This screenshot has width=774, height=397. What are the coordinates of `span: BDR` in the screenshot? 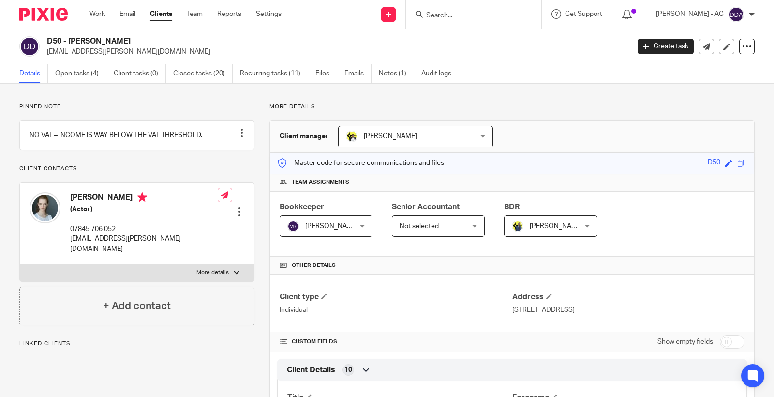 It's located at (512, 207).